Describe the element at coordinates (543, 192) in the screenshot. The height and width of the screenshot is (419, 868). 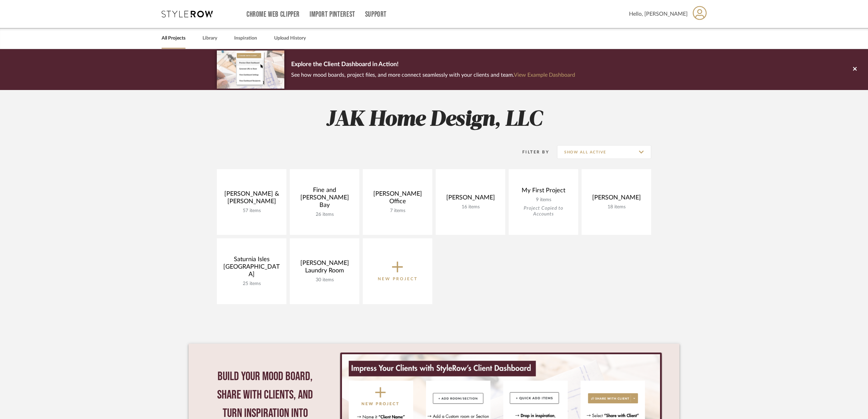
I see `div: My First Project` at that location.